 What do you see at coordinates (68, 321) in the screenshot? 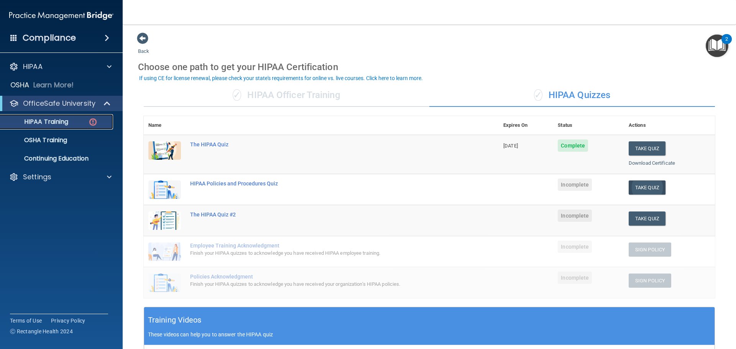
I see `a: Privacy Policy` at bounding box center [68, 321].